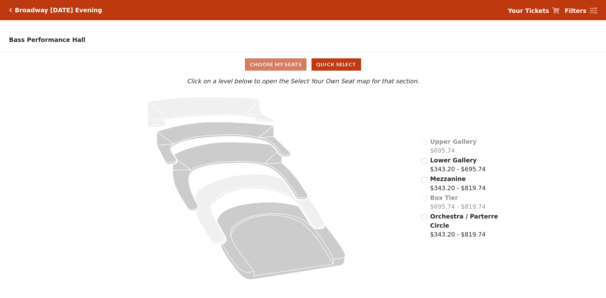  I want to click on label: $695.74 - $819.74, so click(458, 202).